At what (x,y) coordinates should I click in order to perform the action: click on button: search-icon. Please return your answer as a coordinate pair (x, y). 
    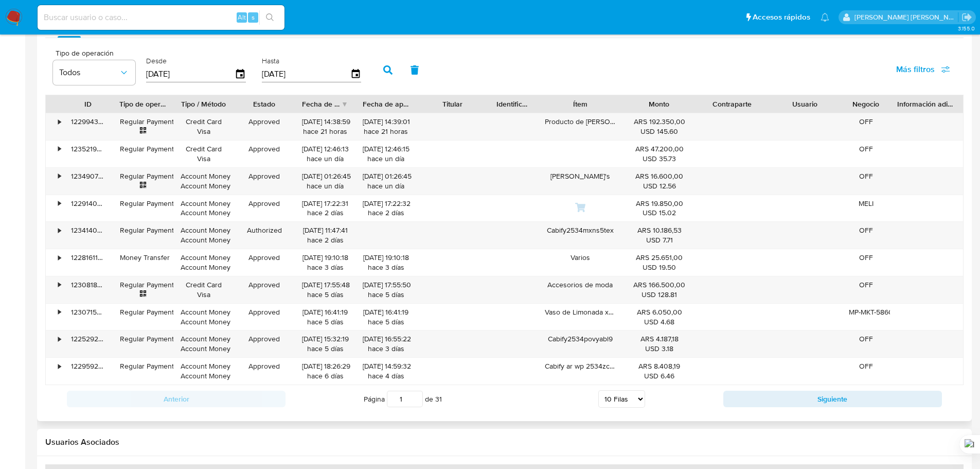
    Looking at the image, I should click on (270, 18).